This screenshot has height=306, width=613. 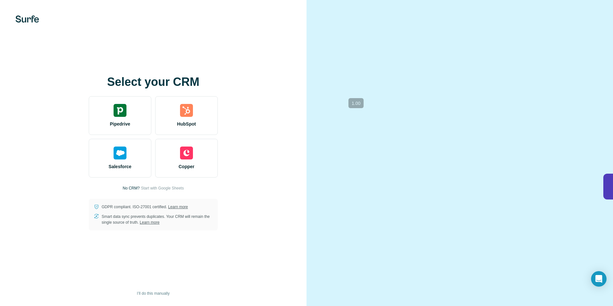 I want to click on h1: Select your CRM, so click(x=153, y=82).